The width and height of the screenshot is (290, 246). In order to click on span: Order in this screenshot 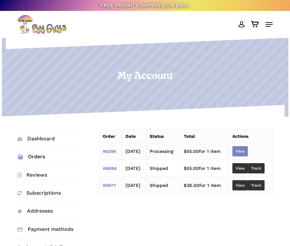, I will do `click(109, 136)`.